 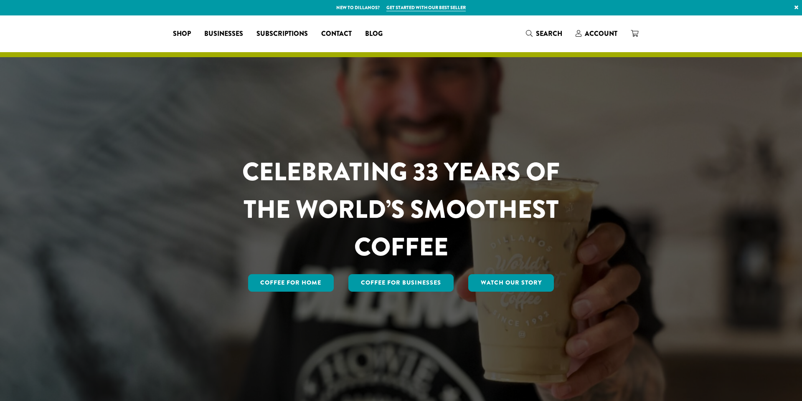 What do you see at coordinates (282, 34) in the screenshot?
I see `span: Subscriptions` at bounding box center [282, 34].